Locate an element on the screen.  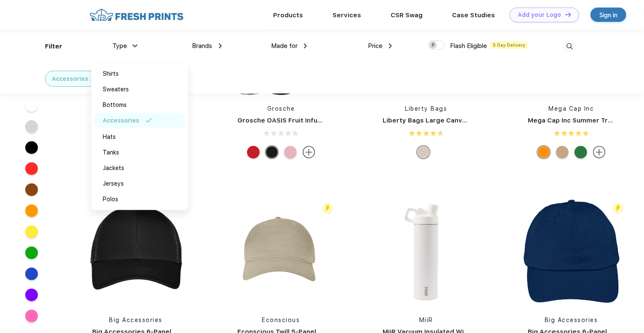
img: filter_selected.svg is located at coordinates (149, 120).